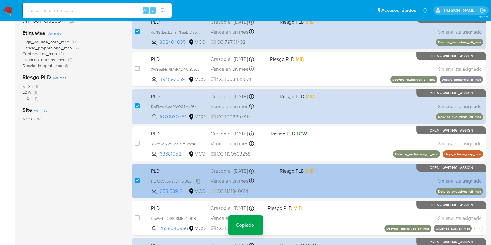  Describe the element at coordinates (97, 11) in the screenshot. I see `input: Buscar usuario o caso...` at that location.